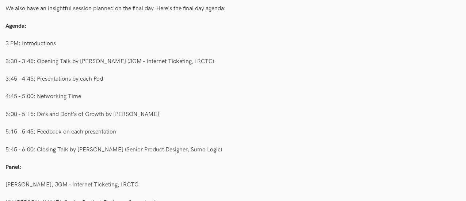 This screenshot has height=201, width=466. I want to click on b: Agenda:, so click(16, 26).